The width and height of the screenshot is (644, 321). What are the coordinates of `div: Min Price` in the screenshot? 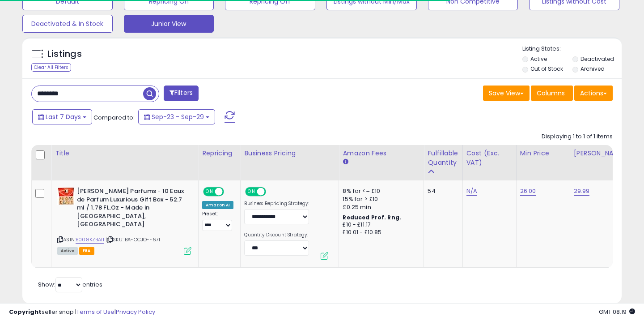 It's located at (543, 153).